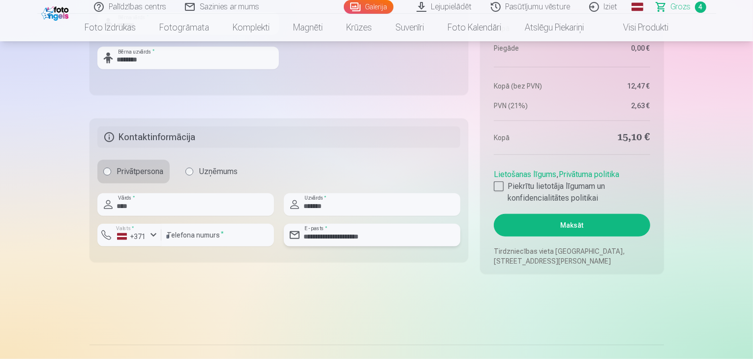 This screenshot has width=753, height=359. What do you see at coordinates (56, 12) in the screenshot?
I see `img: /fa1` at bounding box center [56, 12].